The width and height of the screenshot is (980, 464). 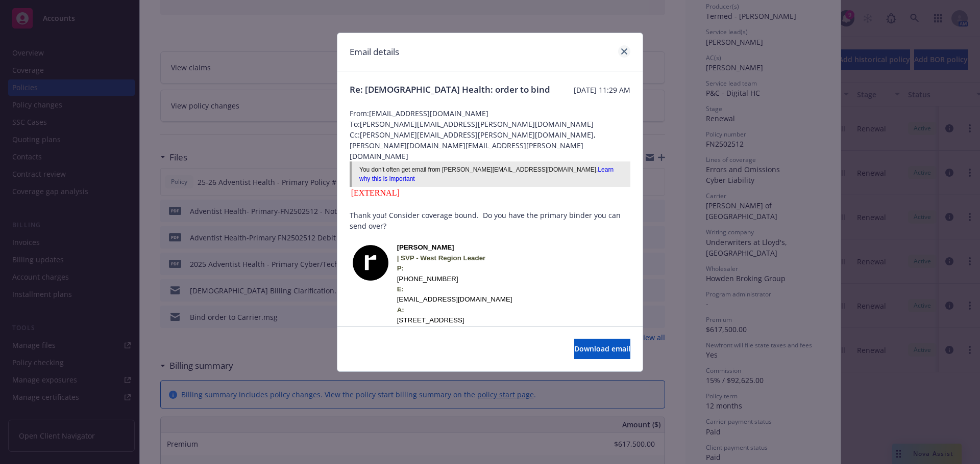 I want to click on img: y87YXs4RFRDZHd0_QIpwW0wdsRhNvXYJfck0gWjaU5RDPv2RjwH1lS94pbMAvIJw77fVRjLZNyws1VDUvd0vY0u9-lZ45YER3..., so click(x=370, y=263).